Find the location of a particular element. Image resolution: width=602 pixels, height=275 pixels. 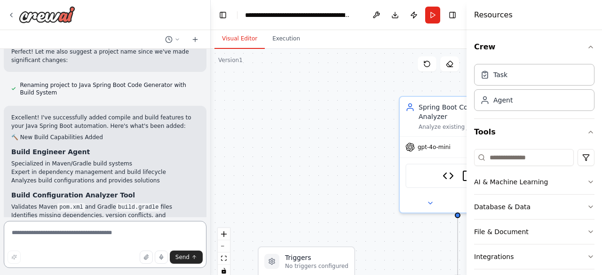

li: Analyzes build configurations and provides solutions is located at coordinates (105, 181).